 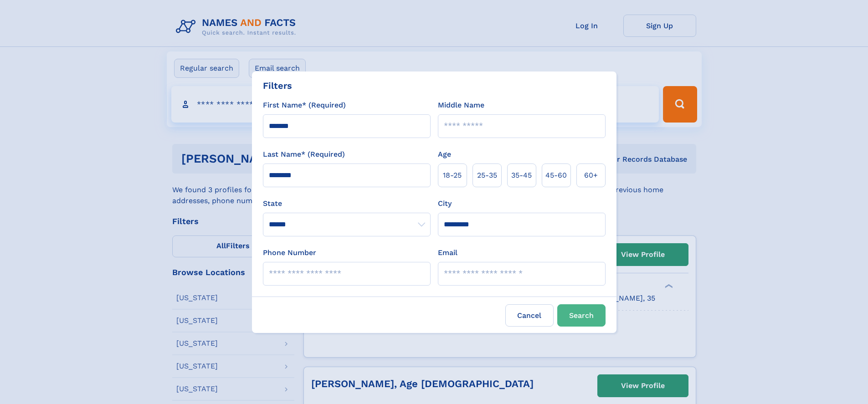 I want to click on span: 45‑60, so click(x=556, y=176).